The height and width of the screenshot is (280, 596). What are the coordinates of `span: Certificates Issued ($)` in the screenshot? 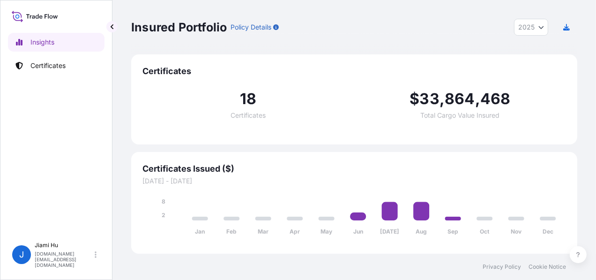 It's located at (354, 169).